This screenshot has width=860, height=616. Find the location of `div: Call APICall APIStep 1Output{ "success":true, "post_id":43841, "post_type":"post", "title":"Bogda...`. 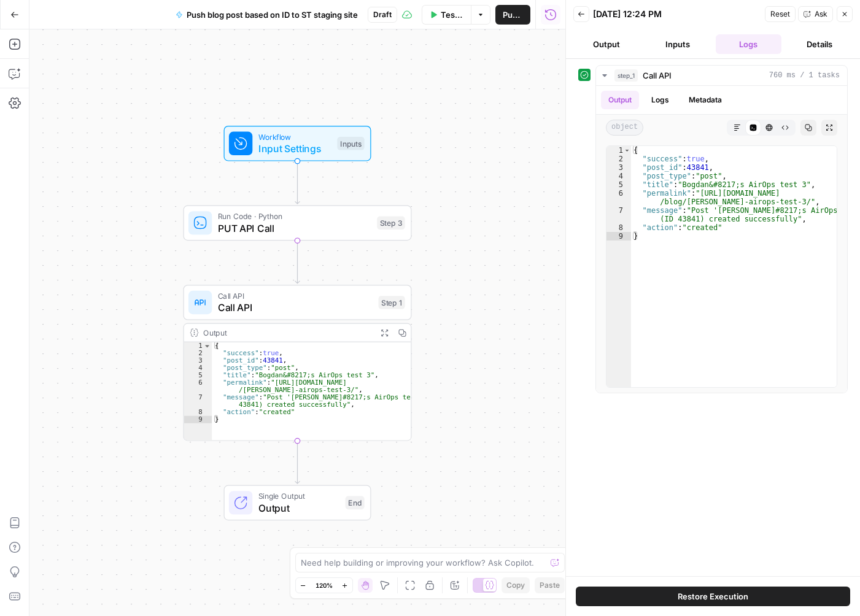

div: Call APICall APIStep 1Output{ "success":true, "post_id":43841, "post_type":"post", "title":"Bogda... is located at coordinates (297, 363).